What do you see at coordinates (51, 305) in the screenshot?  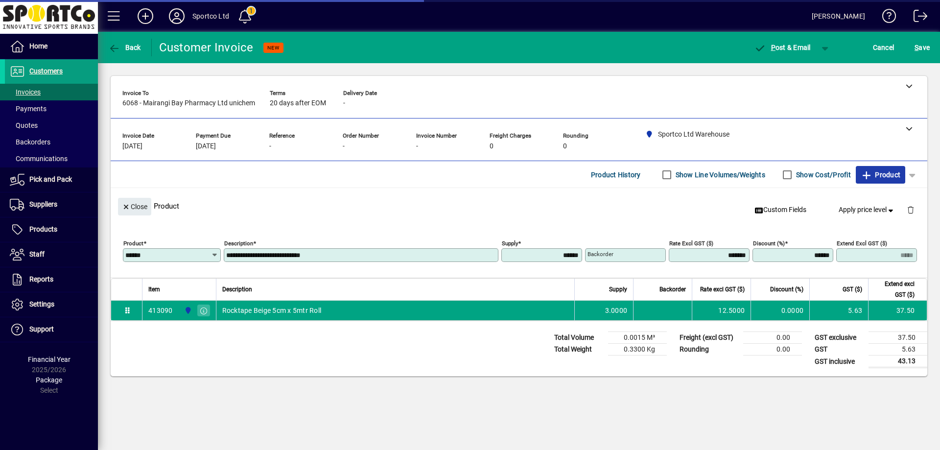 I see `a: Settings` at bounding box center [51, 305].